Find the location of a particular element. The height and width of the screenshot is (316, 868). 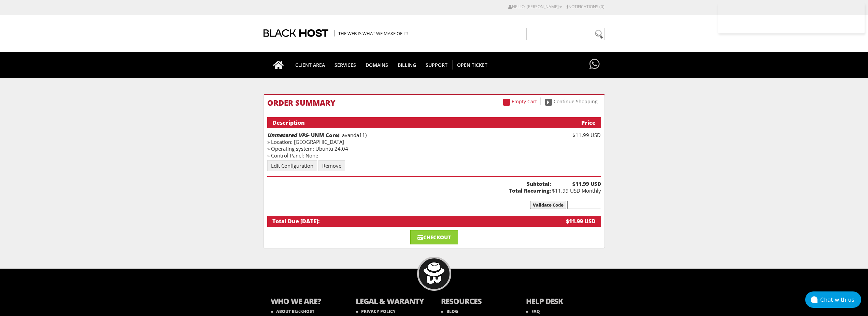

b: Total Recurring: is located at coordinates (409, 191).